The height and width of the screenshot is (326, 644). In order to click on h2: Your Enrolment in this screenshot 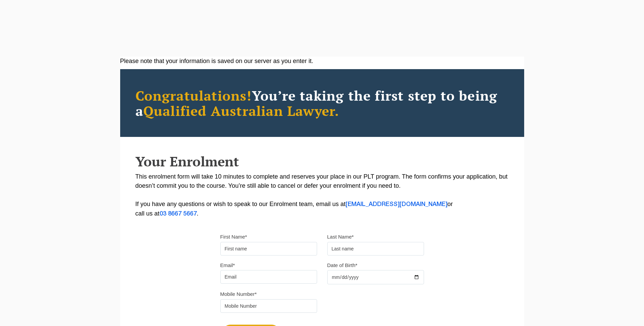, I will do `click(322, 161)`.